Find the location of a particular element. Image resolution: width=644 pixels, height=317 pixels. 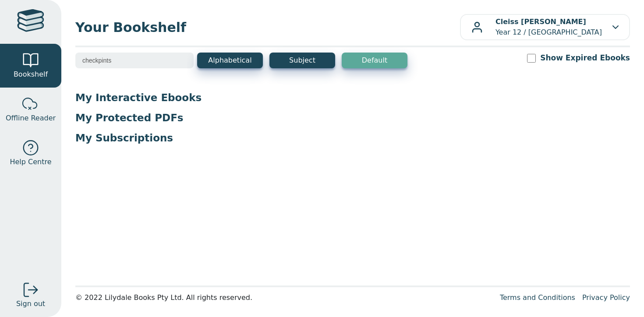

input: Search bookshelf (E.g: psychology) is located at coordinates (134, 60).